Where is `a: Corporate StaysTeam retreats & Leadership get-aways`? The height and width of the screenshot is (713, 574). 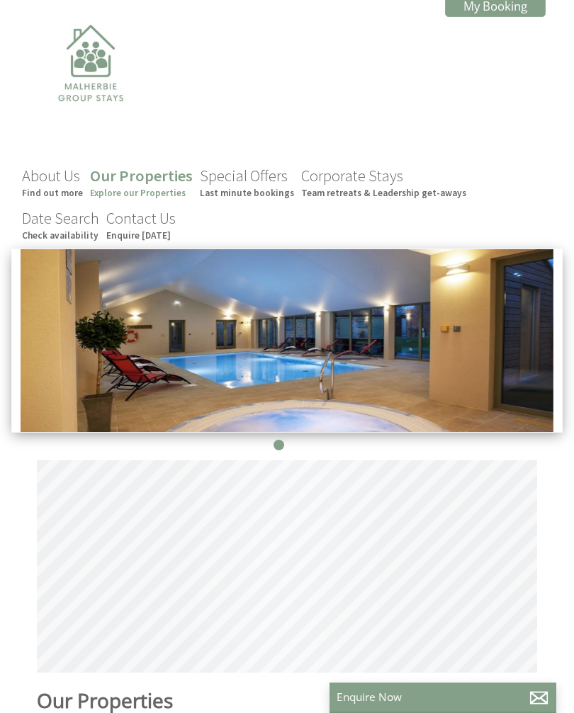
a: Corporate StaysTeam retreats & Leadership get-aways is located at coordinates (383, 182).